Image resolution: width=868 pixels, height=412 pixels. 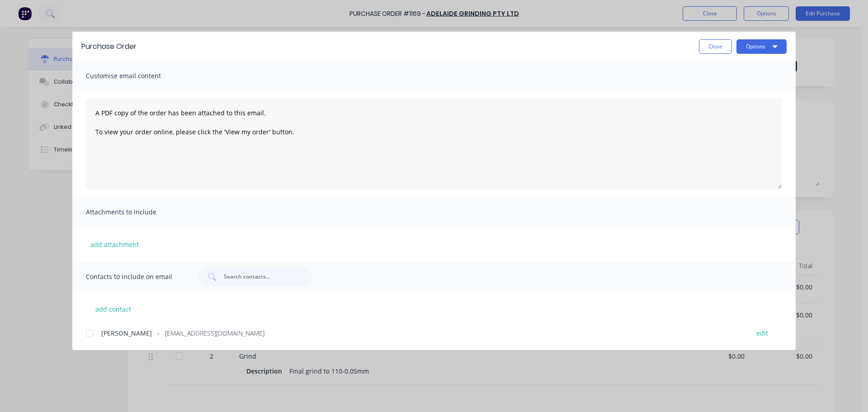 I want to click on div: Purchase Order, so click(x=109, y=47).